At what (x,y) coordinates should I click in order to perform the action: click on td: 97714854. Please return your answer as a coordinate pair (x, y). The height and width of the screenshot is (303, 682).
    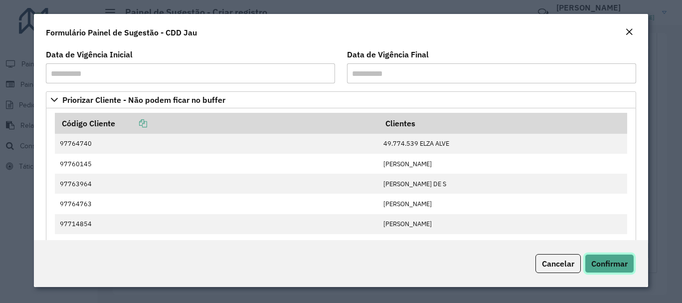
    Looking at the image, I should click on (216, 224).